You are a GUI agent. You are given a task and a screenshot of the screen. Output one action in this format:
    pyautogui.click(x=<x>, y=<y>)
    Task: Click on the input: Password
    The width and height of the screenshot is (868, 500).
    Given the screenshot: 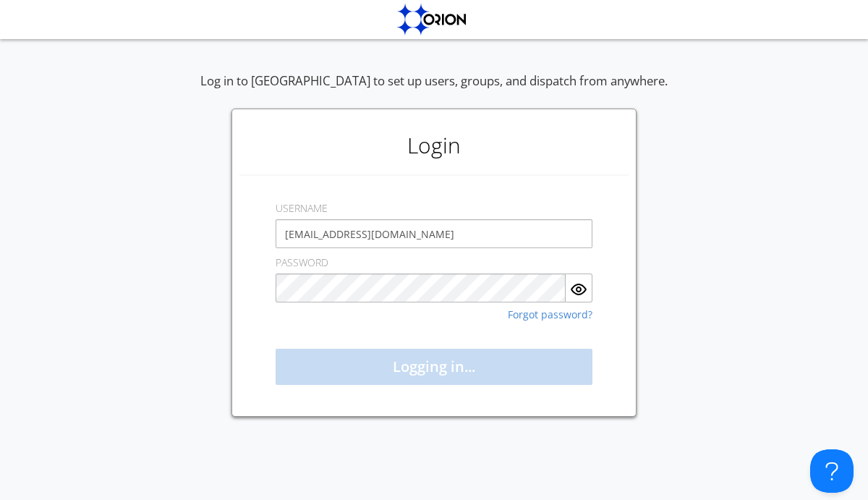 What is the action you would take?
    pyautogui.click(x=420, y=288)
    